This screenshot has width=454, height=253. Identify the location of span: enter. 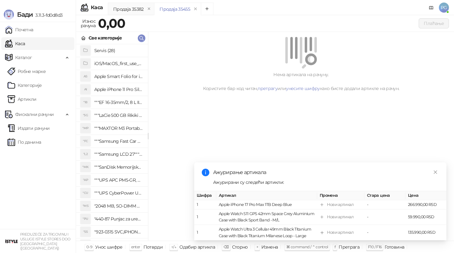
(136, 246).